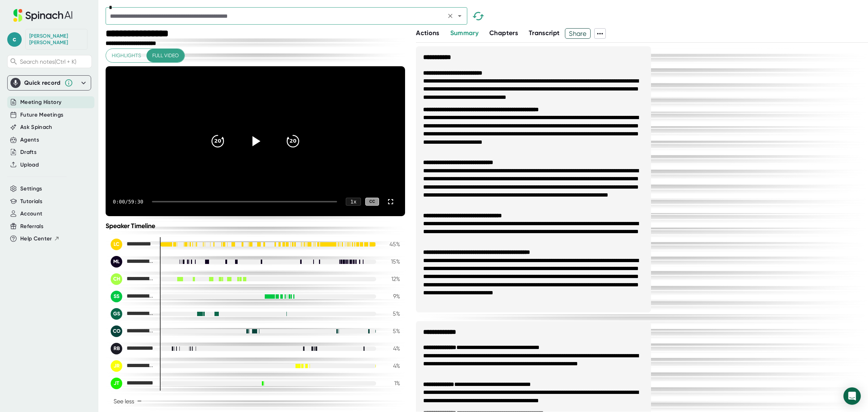  I want to click on button: Clear, so click(450, 16).